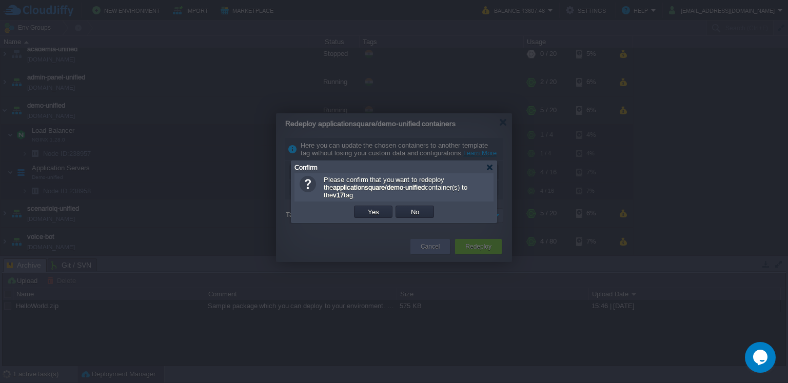 The height and width of the screenshot is (383, 788). I want to click on button: Yes, so click(373, 212).